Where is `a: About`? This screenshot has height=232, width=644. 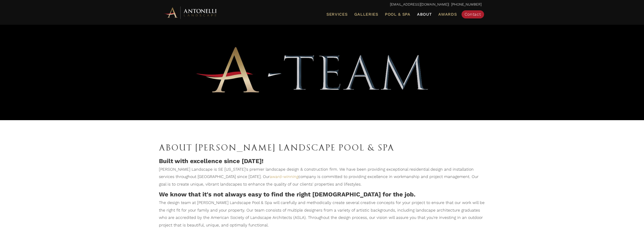 a: About is located at coordinates (424, 15).